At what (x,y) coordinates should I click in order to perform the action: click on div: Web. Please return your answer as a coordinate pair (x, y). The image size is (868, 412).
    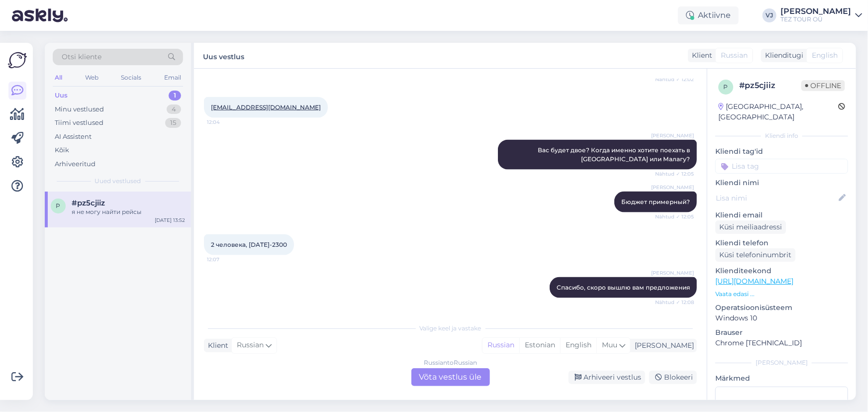
    Looking at the image, I should click on (92, 78).